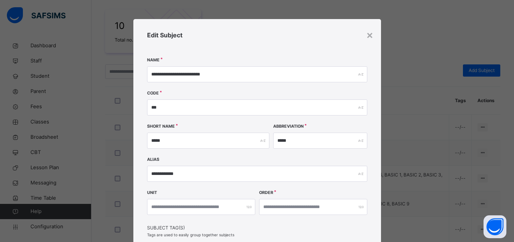 The height and width of the screenshot is (242, 514). What do you see at coordinates (266, 193) in the screenshot?
I see `label: Order` at bounding box center [266, 193].